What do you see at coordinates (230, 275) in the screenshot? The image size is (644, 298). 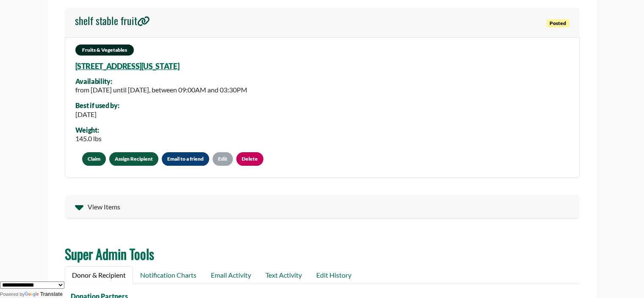 I see `a: Email Activity` at bounding box center [230, 275].